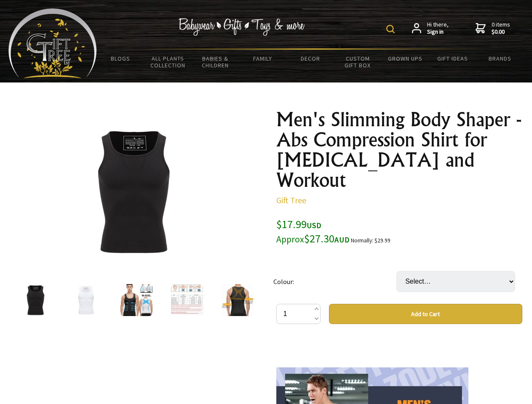  Describe the element at coordinates (310, 59) in the screenshot. I see `a: Decor` at that location.